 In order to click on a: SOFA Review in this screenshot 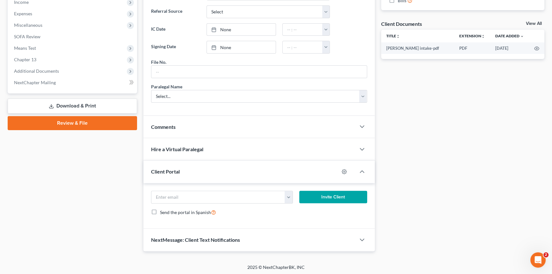, I will do `click(73, 37)`.